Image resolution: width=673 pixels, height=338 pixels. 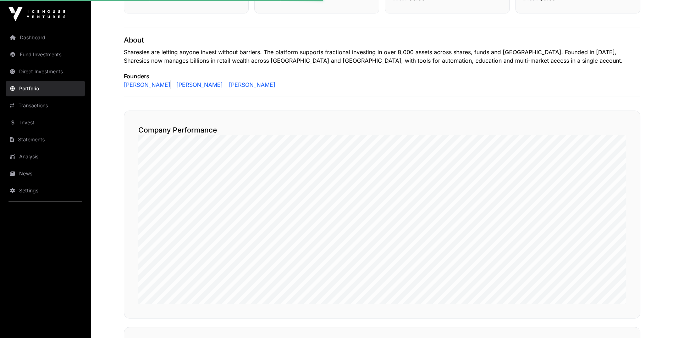 What do you see at coordinates (45, 123) in the screenshot?
I see `a: Invest` at bounding box center [45, 123].